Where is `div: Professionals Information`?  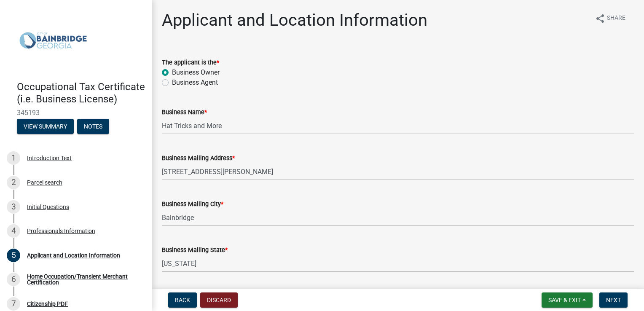 div: Professionals Information is located at coordinates (61, 230).